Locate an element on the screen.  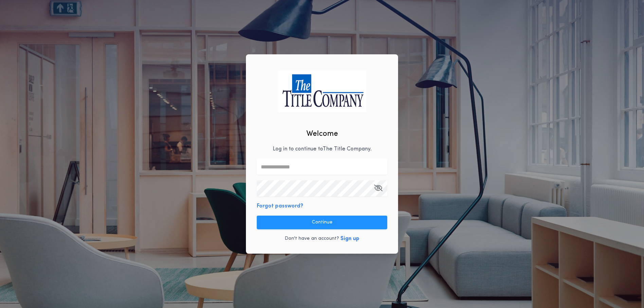
input: Open Keeper Popup is located at coordinates (322, 188).